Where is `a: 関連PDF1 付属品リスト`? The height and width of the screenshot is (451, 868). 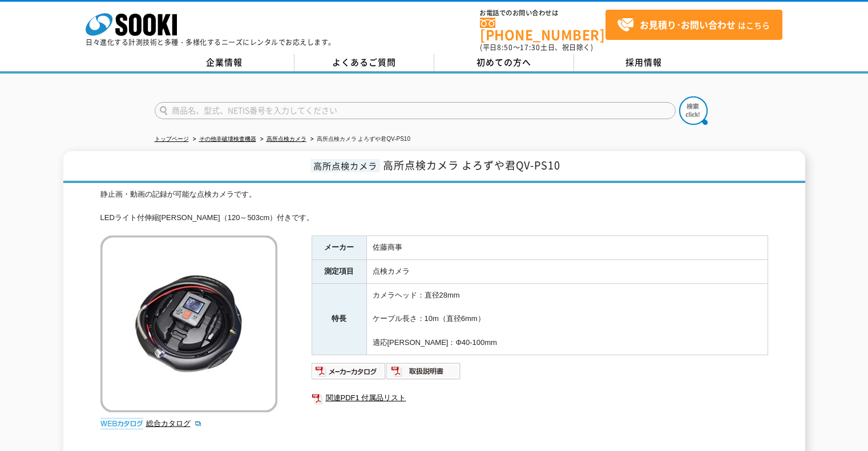 a: 関連PDF1 付属品リスト is located at coordinates (540, 398).